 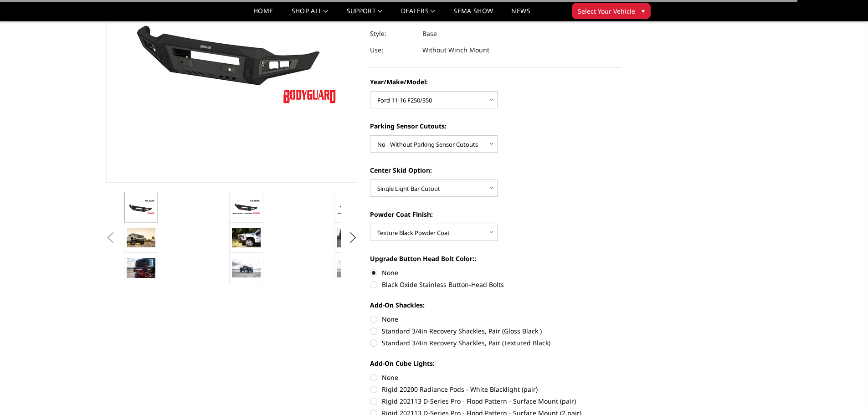 I want to click on label: Standard 3/4in Recovery Shackles, Pair (Gloss Black ), so click(x=495, y=331).